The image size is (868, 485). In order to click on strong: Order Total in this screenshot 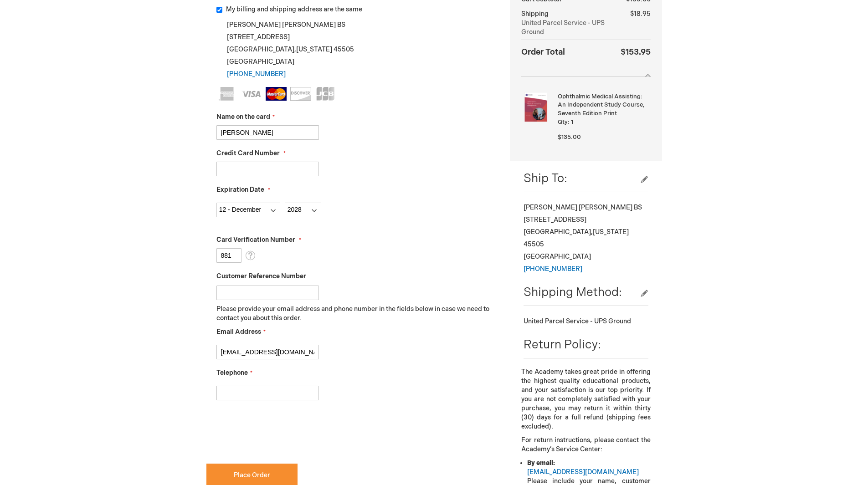, I will do `click(543, 52)`.